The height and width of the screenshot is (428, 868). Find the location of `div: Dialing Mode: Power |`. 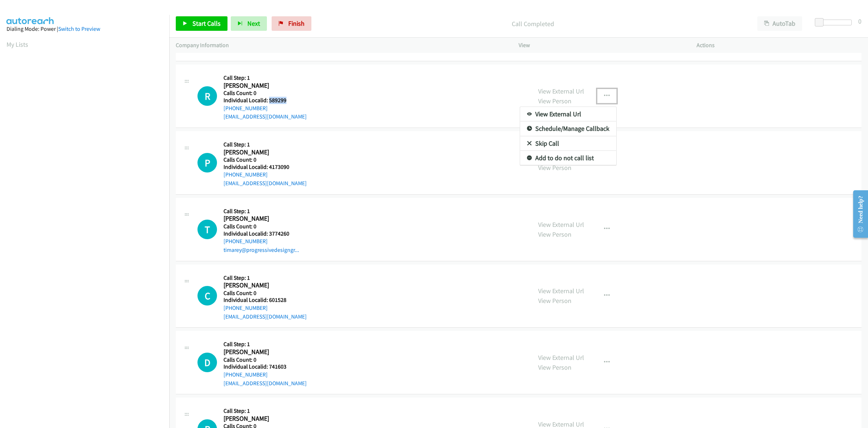

div: Dialing Mode: Power | is located at coordinates (84, 29).